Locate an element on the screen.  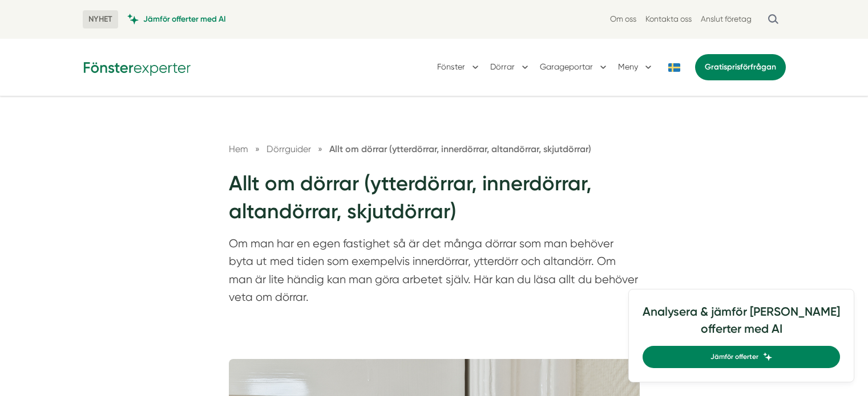
a: Jämför offerter is located at coordinates (741, 357).